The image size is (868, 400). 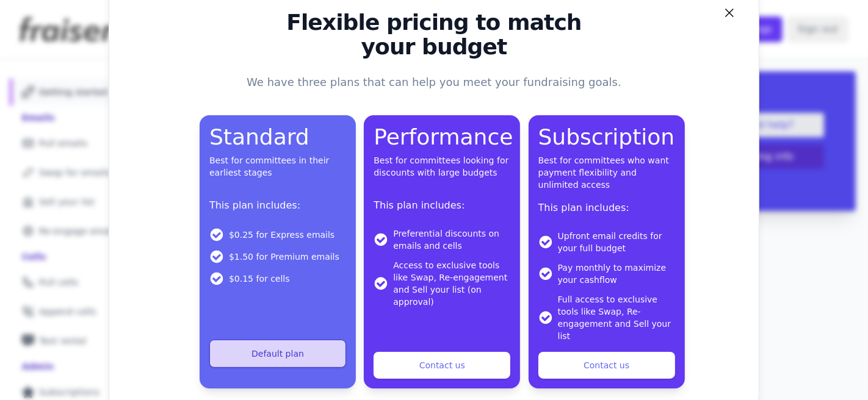 What do you see at coordinates (442, 167) in the screenshot?
I see `p: Best for committees looking for discounts with large budgets` at bounding box center [442, 167].